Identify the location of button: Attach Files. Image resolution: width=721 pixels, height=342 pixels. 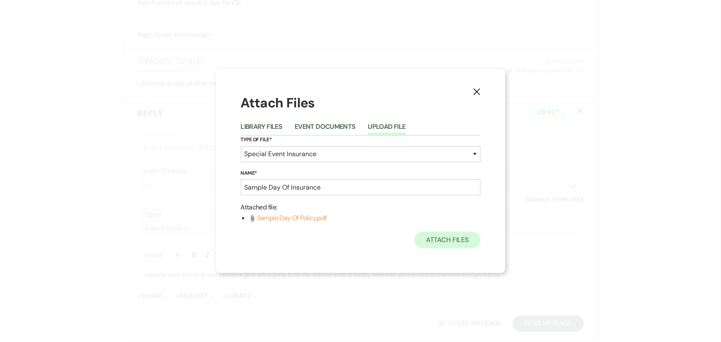
(447, 240).